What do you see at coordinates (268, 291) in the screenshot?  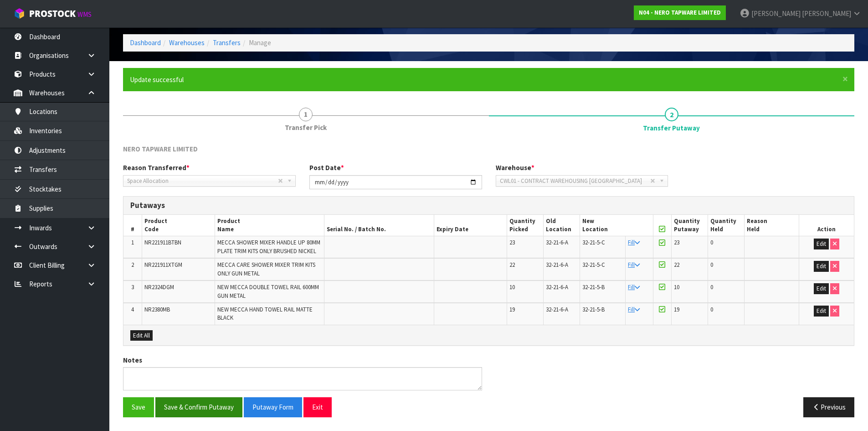 I see `span: NEW MECCA DOUBLE TOWEL RAIL 600MM GUN METAL` at bounding box center [268, 291].